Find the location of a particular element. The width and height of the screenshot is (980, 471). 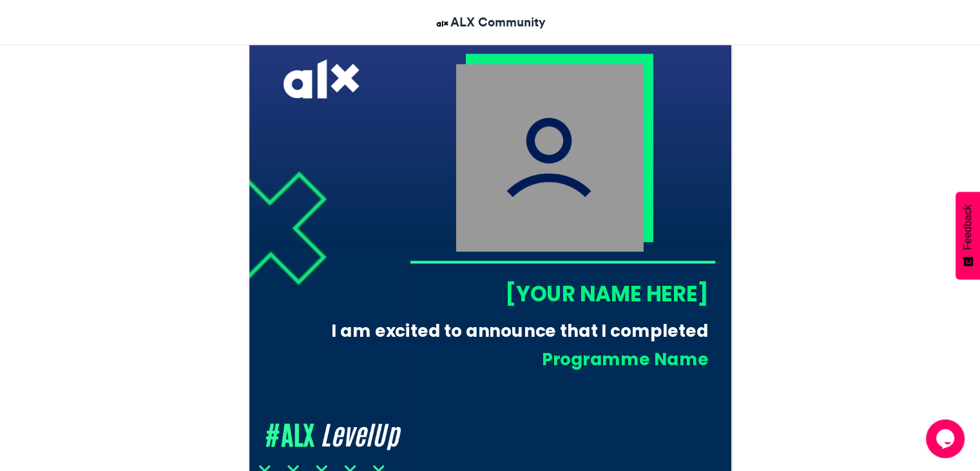

button: Feedback - Show survey is located at coordinates (968, 235).